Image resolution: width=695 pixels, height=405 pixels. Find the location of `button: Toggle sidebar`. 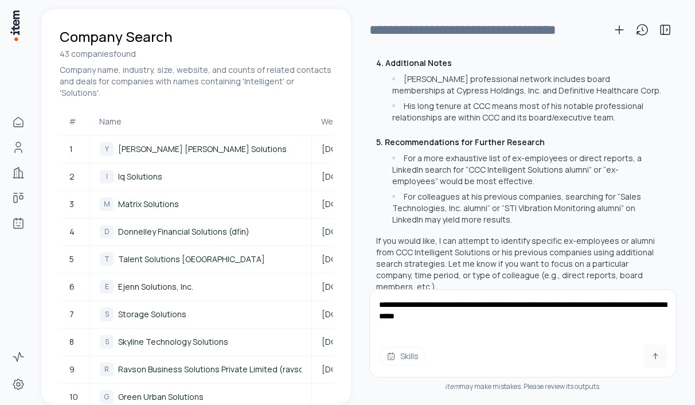

button: Toggle sidebar is located at coordinates (665, 30).